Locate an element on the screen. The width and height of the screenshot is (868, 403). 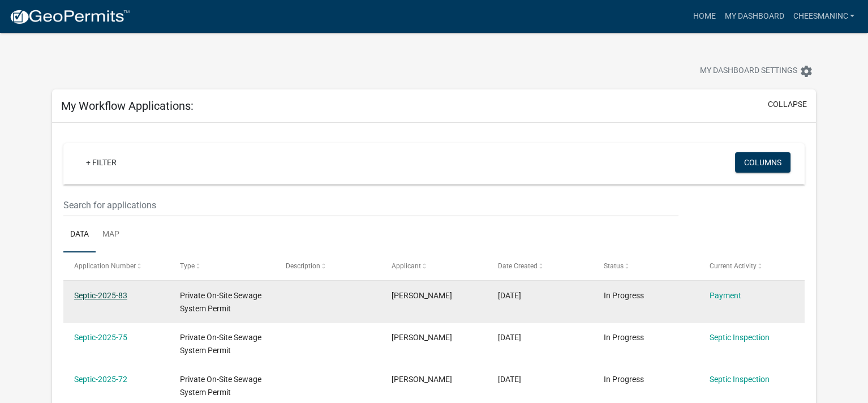
a: cheesmaninc is located at coordinates (823, 17).